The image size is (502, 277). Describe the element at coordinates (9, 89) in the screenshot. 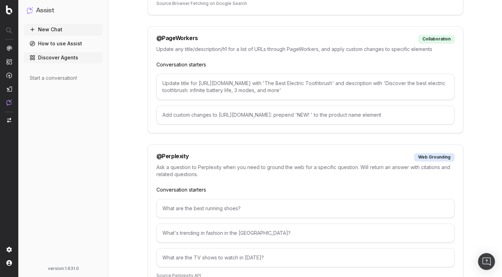

I see `img: Studio` at that location.